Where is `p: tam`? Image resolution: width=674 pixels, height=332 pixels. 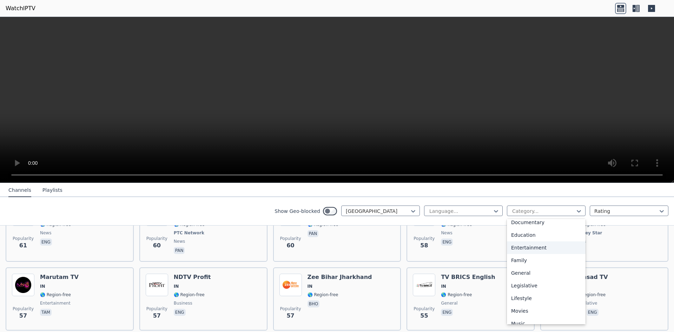
p: tam is located at coordinates (46, 312).